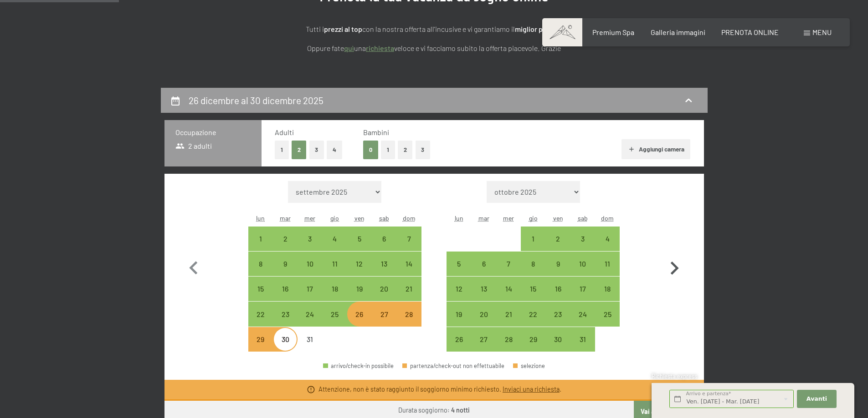 This screenshot has width=868, height=418. What do you see at coordinates (531, 389) in the screenshot?
I see `a: Inviaci una richiesta` at bounding box center [531, 389].